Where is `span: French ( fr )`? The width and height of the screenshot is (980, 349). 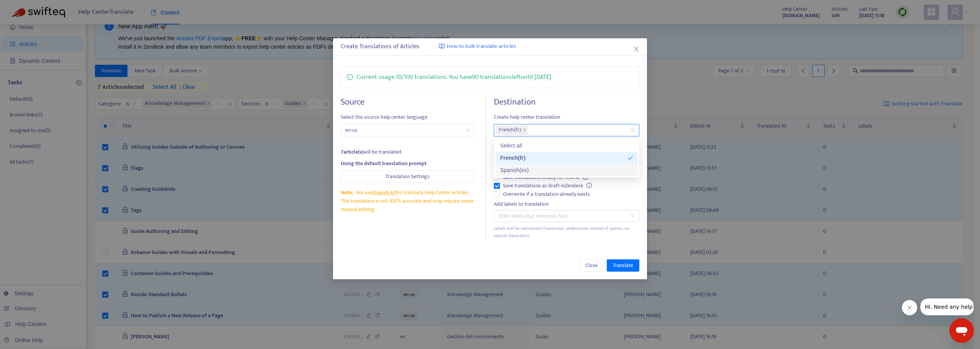
span: French ( fr ) is located at coordinates (510, 130).